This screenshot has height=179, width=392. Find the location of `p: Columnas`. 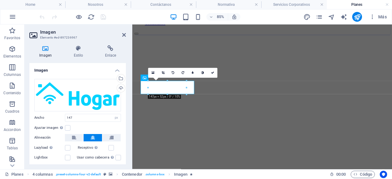

p: Columnas is located at coordinates (12, 75).